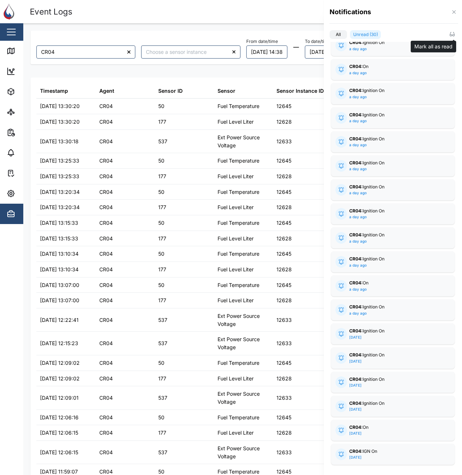  I want to click on label: Unread (30), so click(365, 35).